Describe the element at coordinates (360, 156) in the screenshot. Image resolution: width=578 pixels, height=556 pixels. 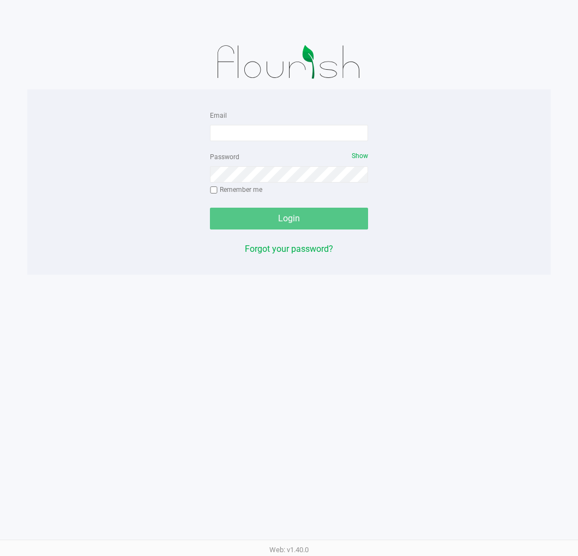
I see `span: Show` at that location.